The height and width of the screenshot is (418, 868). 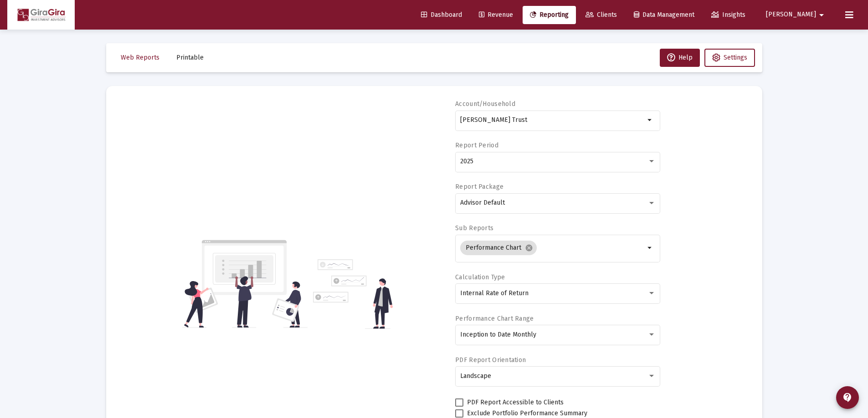 I want to click on span: Dashboard, so click(x=441, y=14).